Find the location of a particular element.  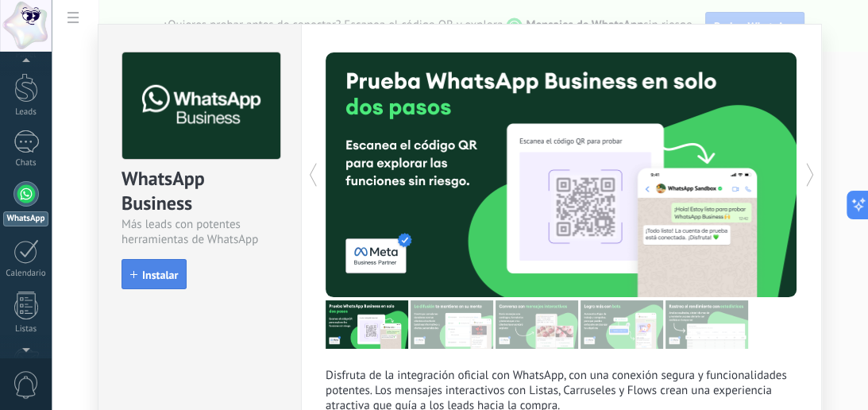

div: WhatsApp is located at coordinates (25, 219).